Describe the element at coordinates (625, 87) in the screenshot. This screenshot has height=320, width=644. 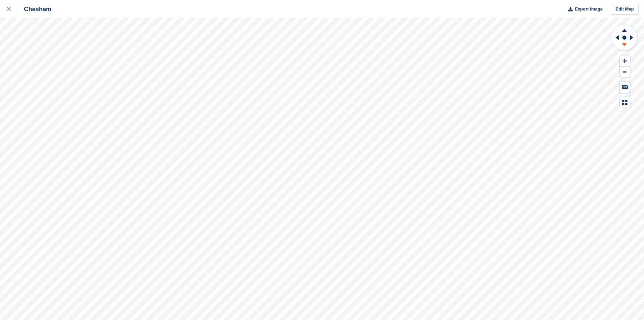
I see `button: Keyboard Shortcuts` at that location.